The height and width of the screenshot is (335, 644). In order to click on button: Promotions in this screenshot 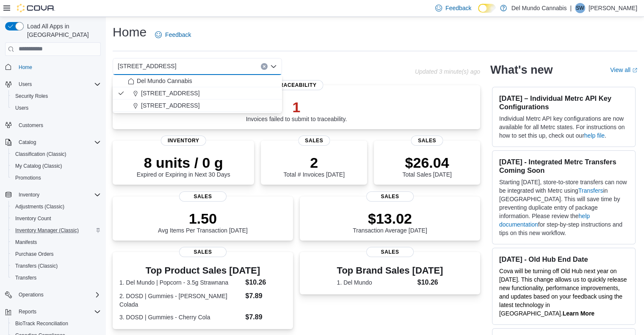, I will do `click(56, 178)`.